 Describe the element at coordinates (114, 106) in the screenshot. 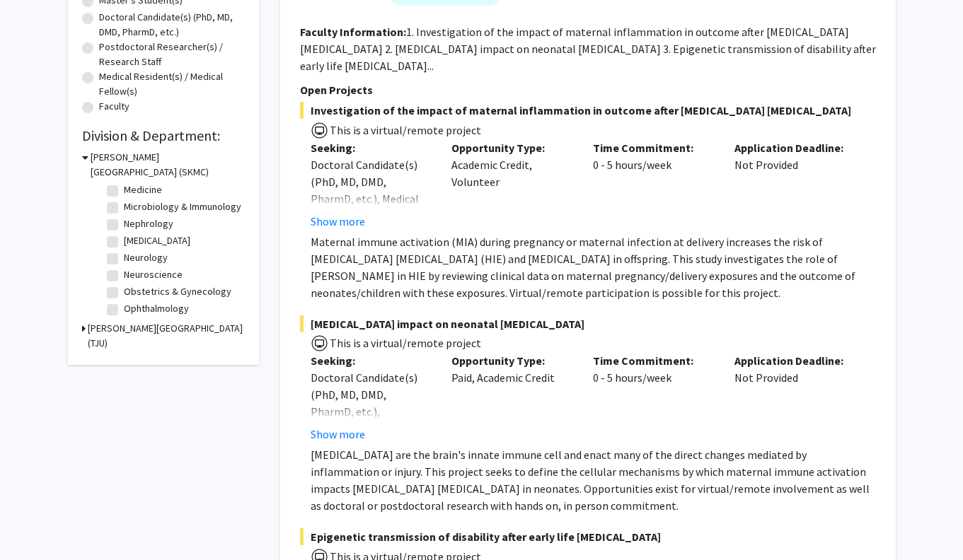

I see `label: Faculty` at that location.